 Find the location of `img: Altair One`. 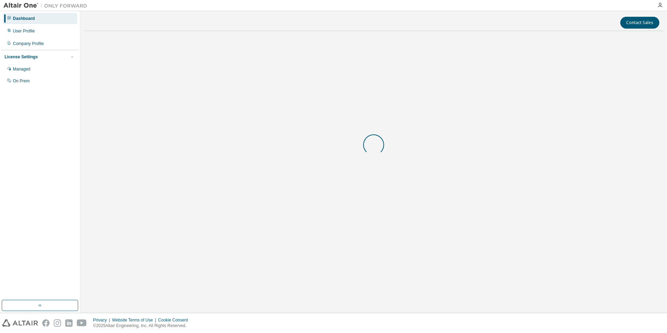

img: Altair One is located at coordinates (47, 6).